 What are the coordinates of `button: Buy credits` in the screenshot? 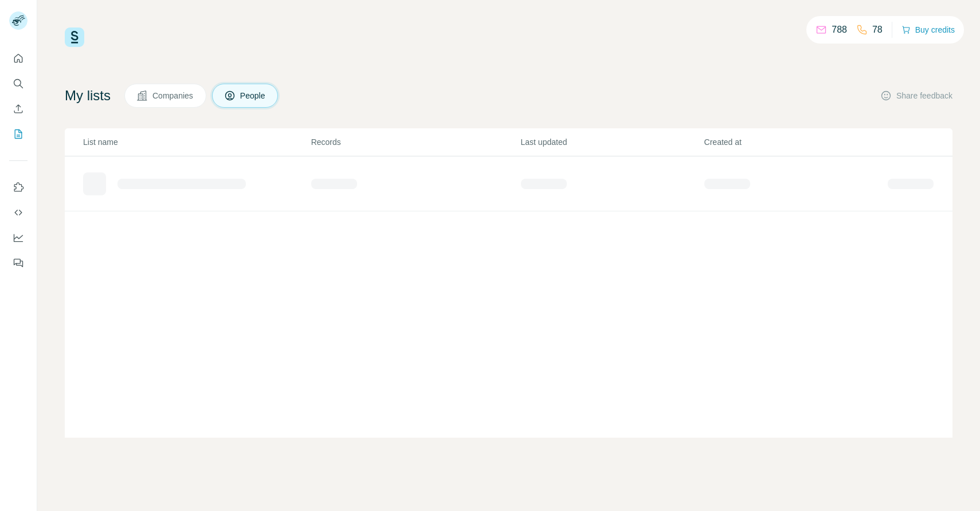 It's located at (928, 30).